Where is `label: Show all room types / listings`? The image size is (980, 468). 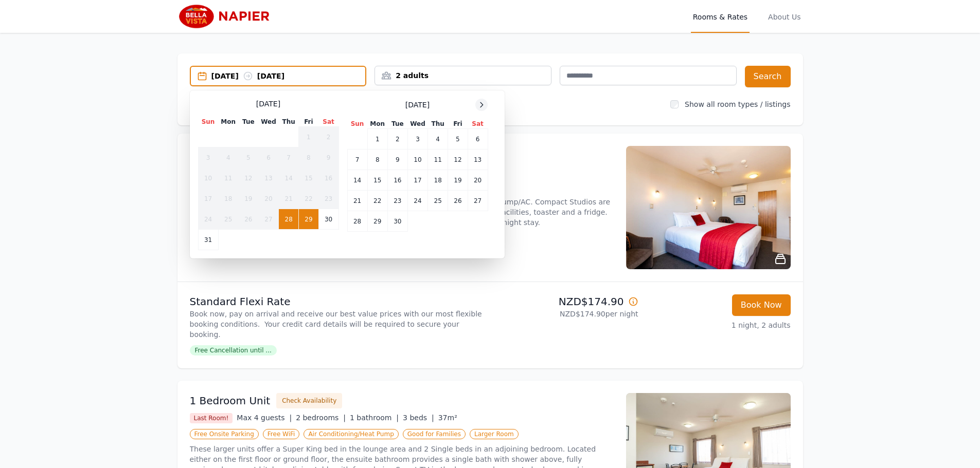 label: Show all room types / listings is located at coordinates (737, 104).